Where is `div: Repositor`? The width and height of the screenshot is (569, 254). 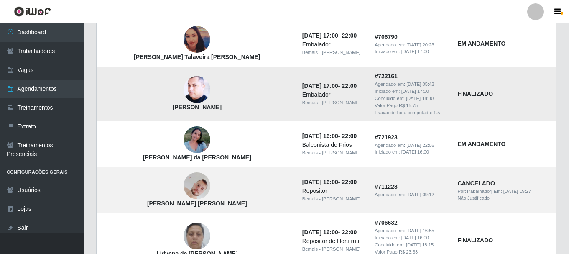
div: Repositor is located at coordinates (333, 191).